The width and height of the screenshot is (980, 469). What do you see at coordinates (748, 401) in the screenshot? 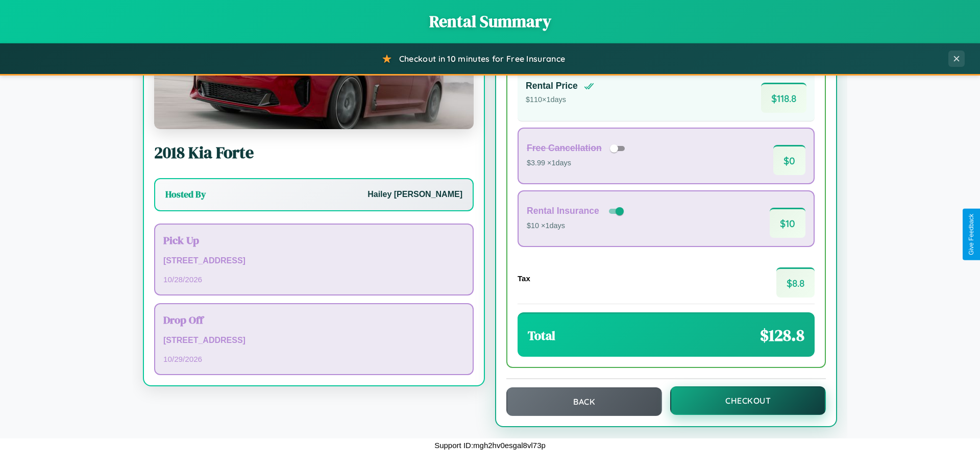
I see `button: Checkout` at bounding box center [748, 401].